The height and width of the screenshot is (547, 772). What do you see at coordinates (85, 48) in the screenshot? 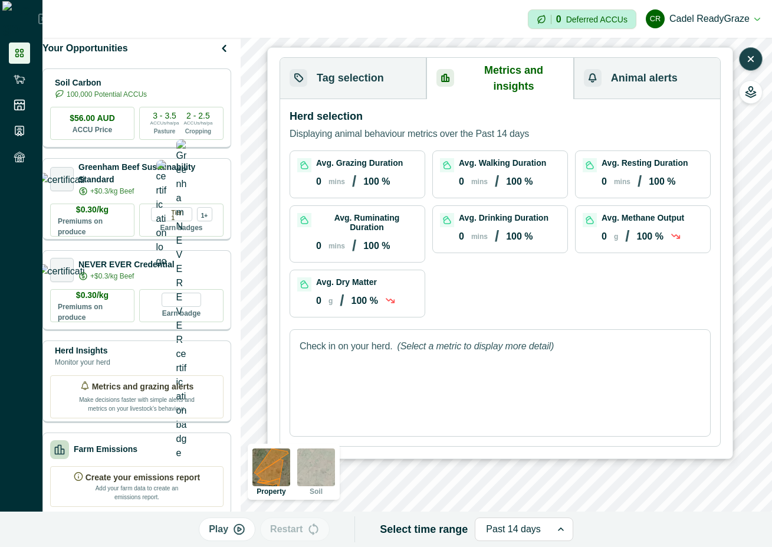
I see `p: Your Opportunities` at bounding box center [85, 48].